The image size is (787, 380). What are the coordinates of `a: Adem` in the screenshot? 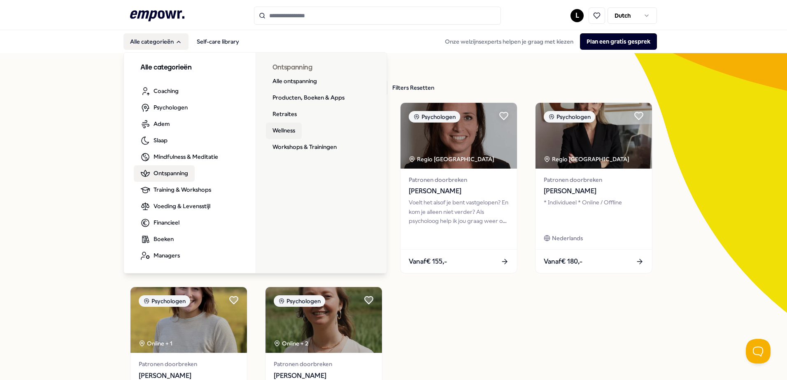 It's located at (155, 124).